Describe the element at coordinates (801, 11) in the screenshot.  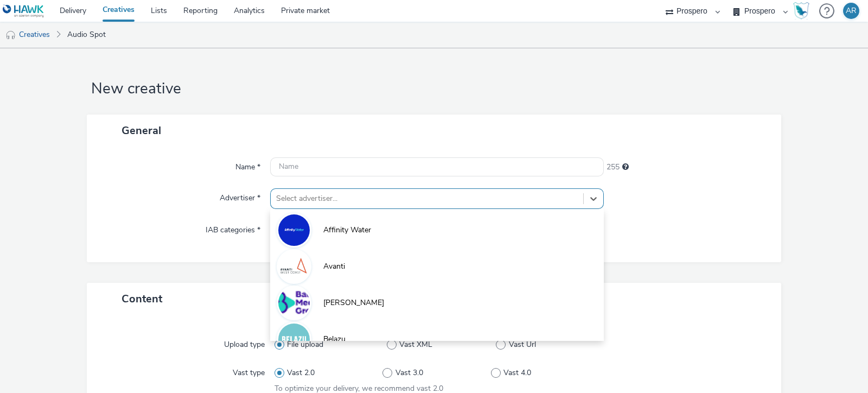
I see `img: Hawk Academy` at that location.